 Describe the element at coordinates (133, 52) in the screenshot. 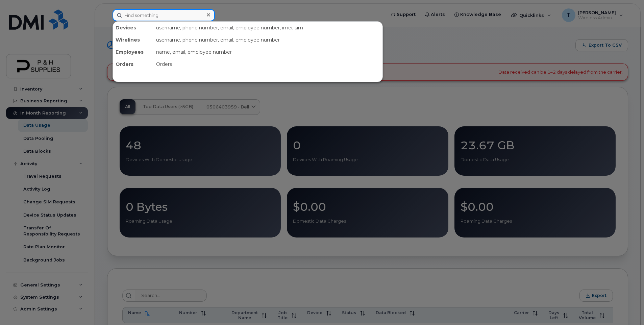

I see `div: Employees` at that location.